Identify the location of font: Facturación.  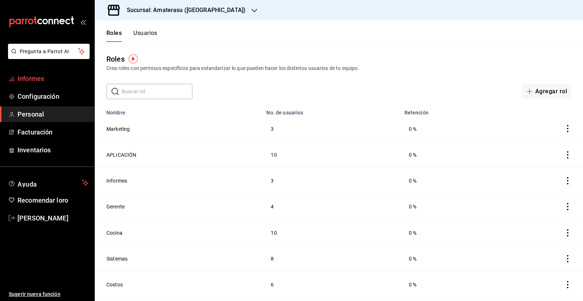
(35, 132).